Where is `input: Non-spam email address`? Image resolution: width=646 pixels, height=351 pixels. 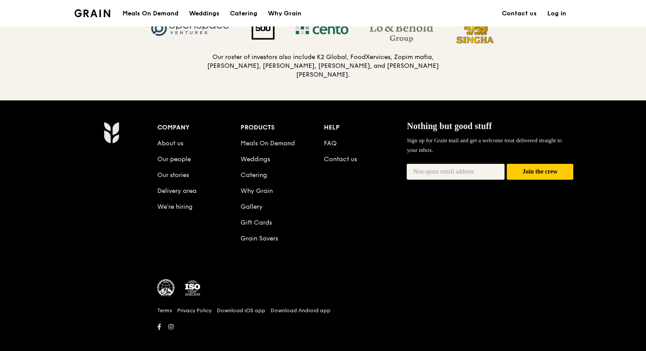
input: Non-spam email address is located at coordinates (456, 172).